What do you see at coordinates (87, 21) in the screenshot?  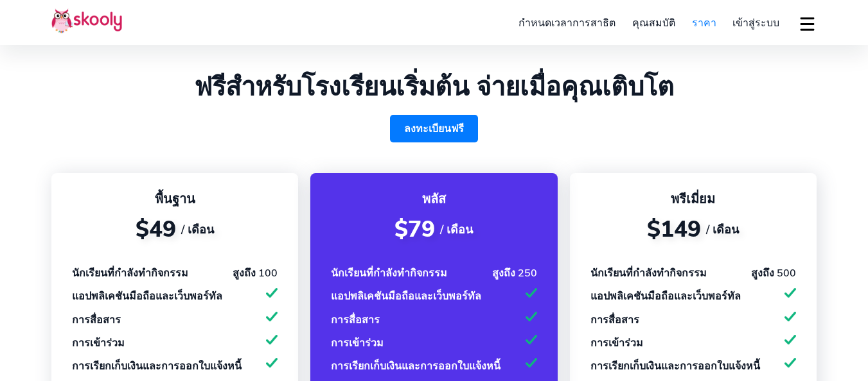 I see `img: Skooly` at bounding box center [87, 21].